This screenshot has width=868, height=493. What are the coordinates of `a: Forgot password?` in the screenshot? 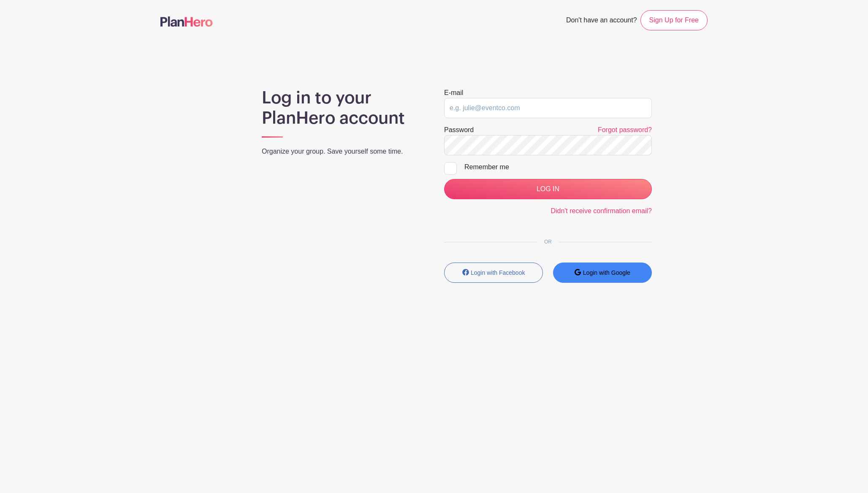 It's located at (625, 129).